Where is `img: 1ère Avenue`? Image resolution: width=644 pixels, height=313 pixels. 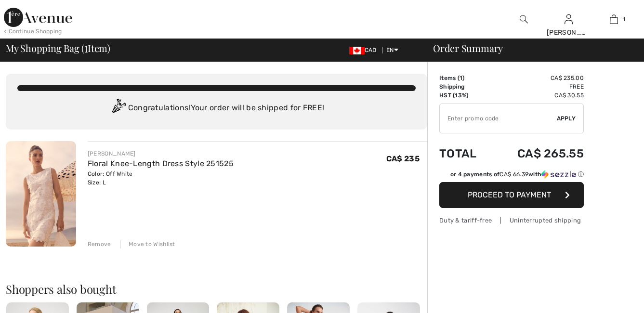
img: 1ère Avenue is located at coordinates (38, 17).